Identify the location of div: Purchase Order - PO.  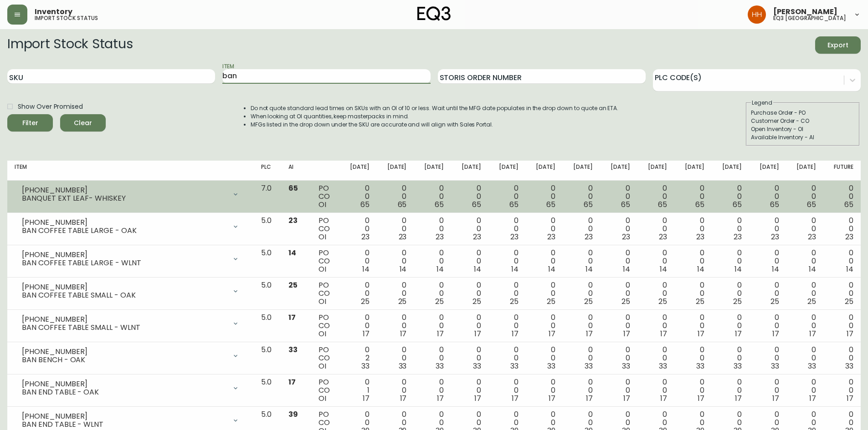
(802, 113).